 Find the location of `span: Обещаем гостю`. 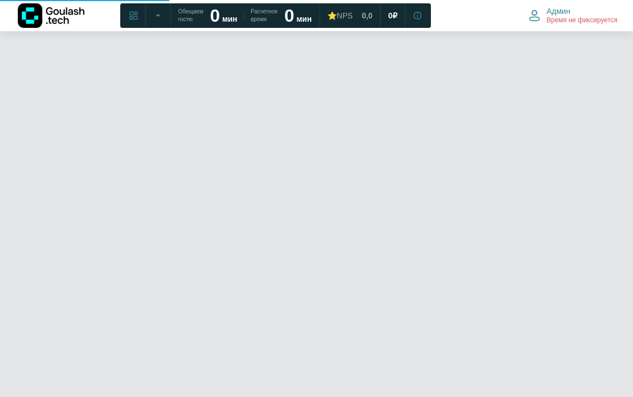

span: Обещаем гостю is located at coordinates (191, 16).